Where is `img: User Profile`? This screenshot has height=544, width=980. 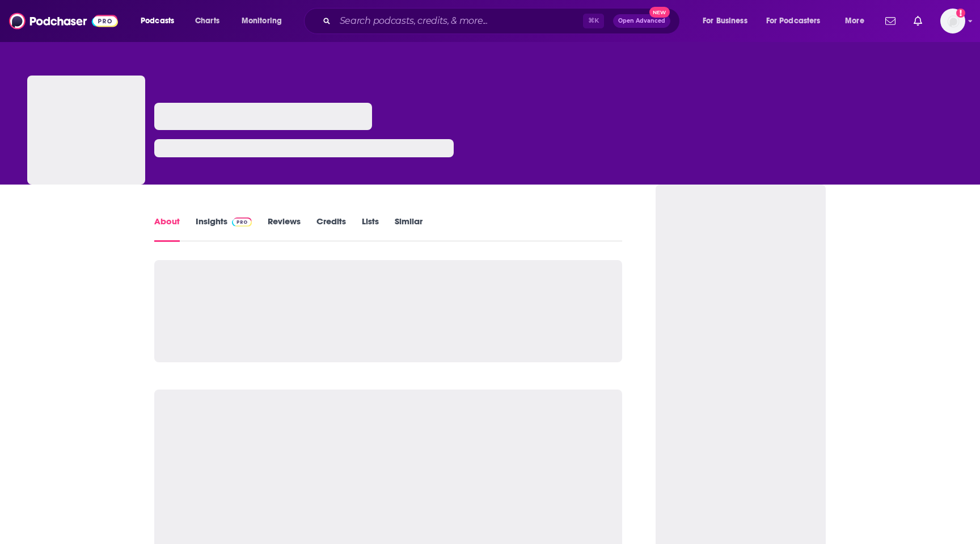 img: User Profile is located at coordinates (953, 21).